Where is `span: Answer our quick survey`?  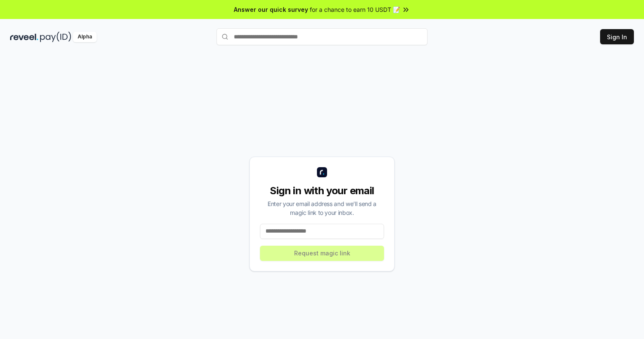 span: Answer our quick survey is located at coordinates (271, 9).